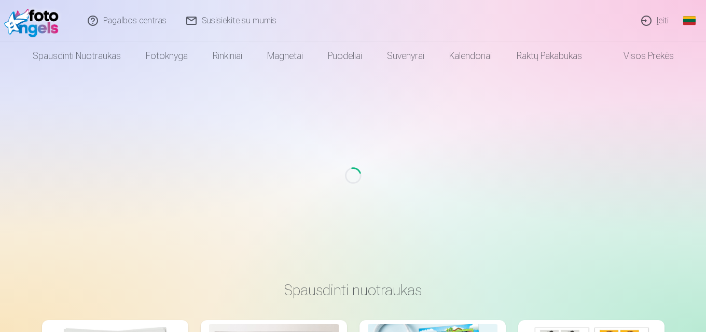 The width and height of the screenshot is (706, 332). I want to click on img: /fa2, so click(34, 21).